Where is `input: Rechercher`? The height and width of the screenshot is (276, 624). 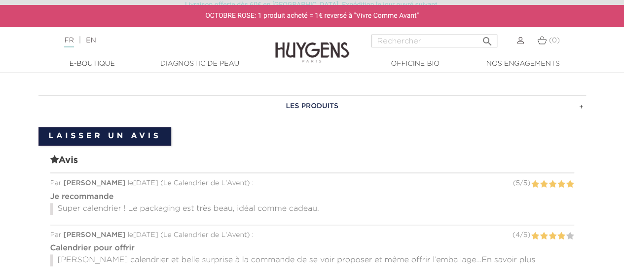 input: Rechercher is located at coordinates (434, 41).